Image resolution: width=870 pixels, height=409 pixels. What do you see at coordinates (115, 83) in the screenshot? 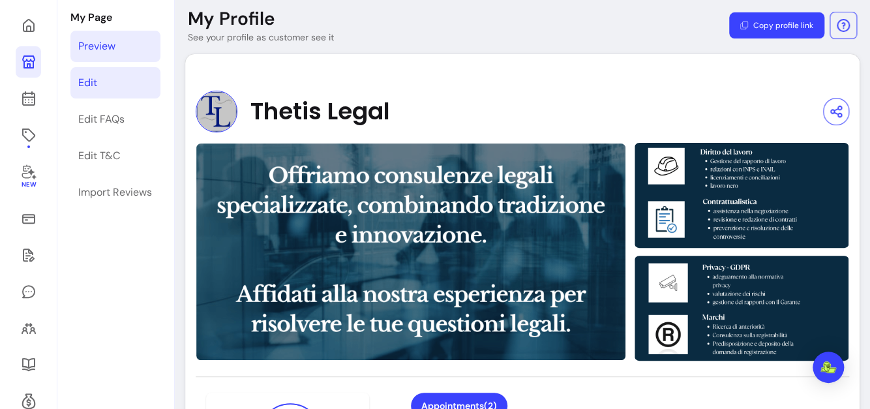
I see `a: Edit` at bounding box center [115, 83].